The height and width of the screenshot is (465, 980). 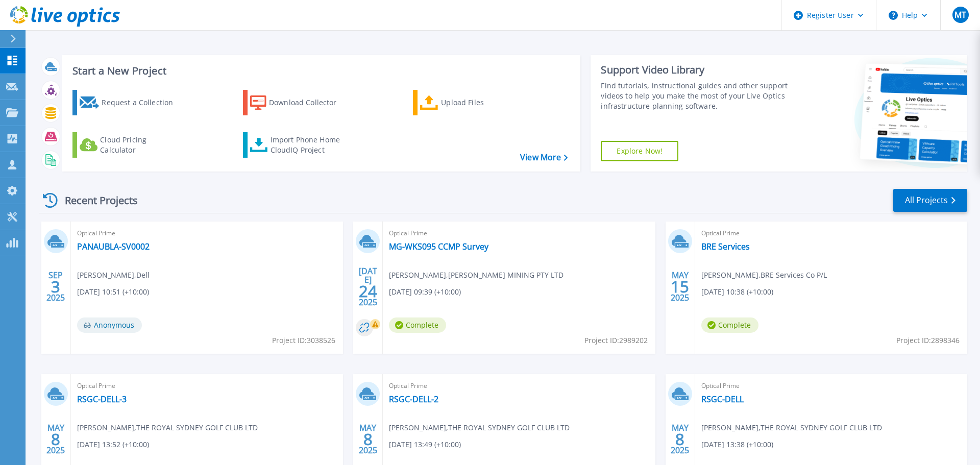 What do you see at coordinates (304, 341) in the screenshot?
I see `span: Project ID: 3038526` at bounding box center [304, 341].